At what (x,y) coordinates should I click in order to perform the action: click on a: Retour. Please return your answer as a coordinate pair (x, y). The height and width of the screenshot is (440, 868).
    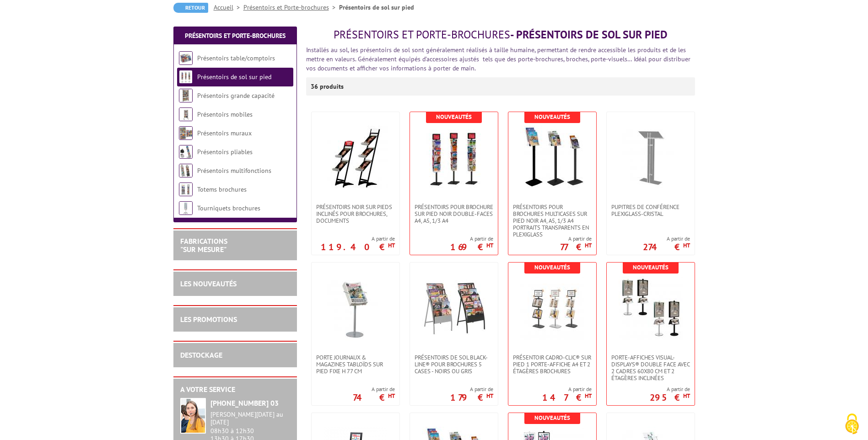
    Looking at the image, I should click on (191, 8).